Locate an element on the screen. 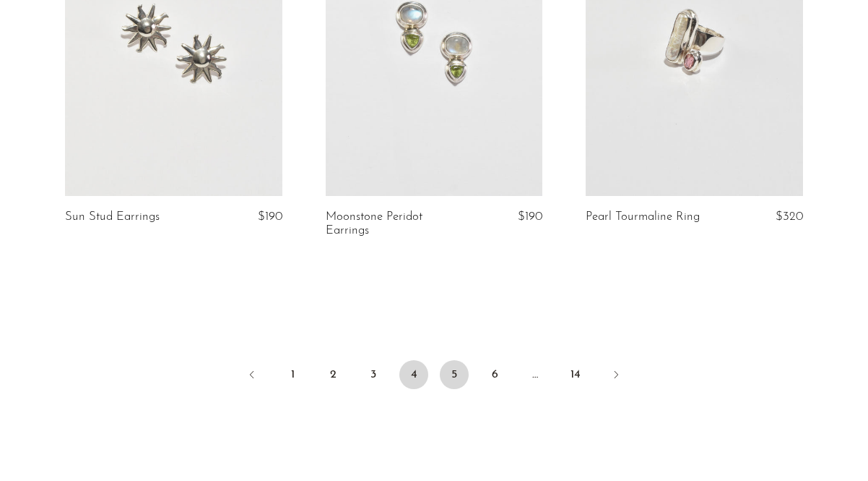  a: Next is located at coordinates (616, 376).